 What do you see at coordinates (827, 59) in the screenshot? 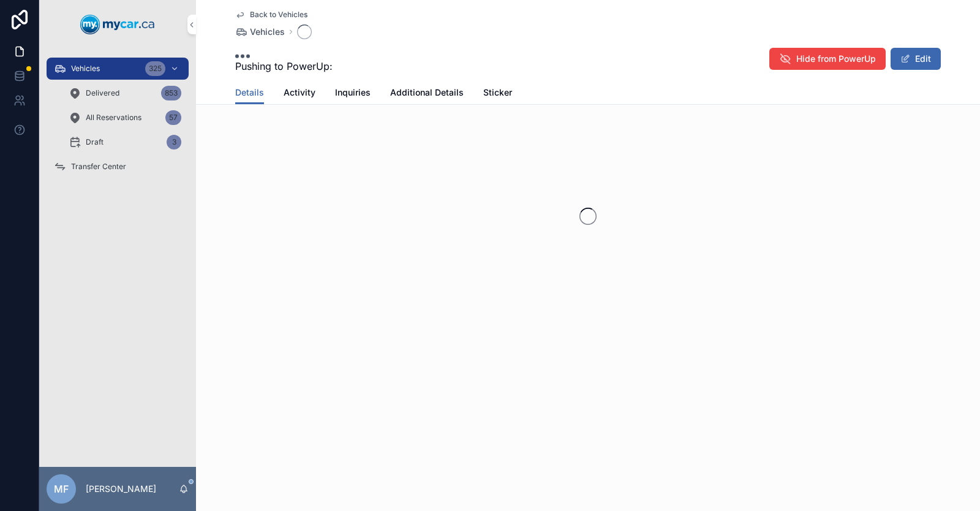
I see `button: Hide from PowerUp` at bounding box center [827, 59].